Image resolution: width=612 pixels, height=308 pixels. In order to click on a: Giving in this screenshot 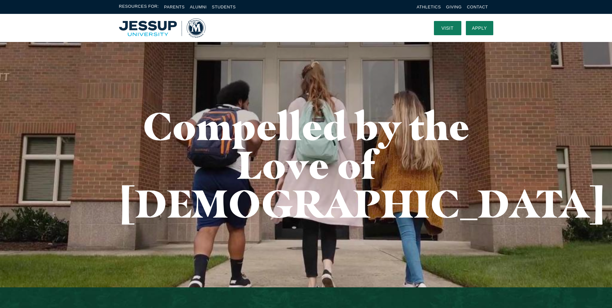, I will do `click(454, 7)`.